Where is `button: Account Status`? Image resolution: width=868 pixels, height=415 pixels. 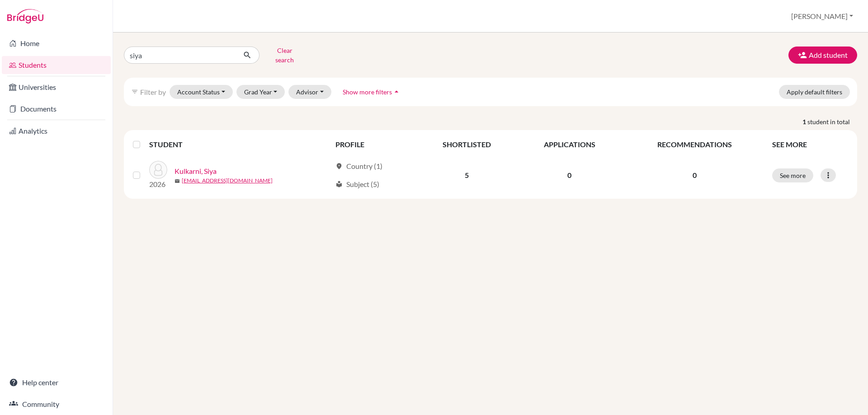
button: Account Status is located at coordinates (201, 91).